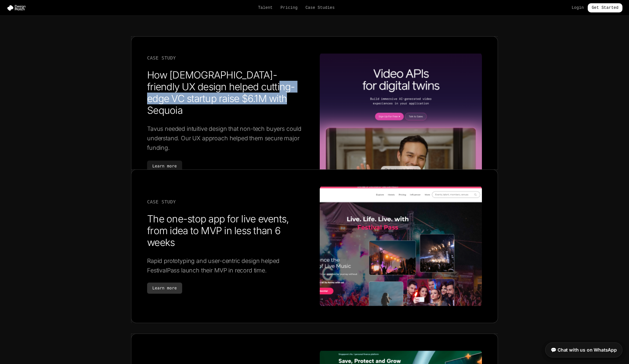 The height and width of the screenshot is (364, 629). Describe the element at coordinates (605, 8) in the screenshot. I see `a: Get Started` at that location.